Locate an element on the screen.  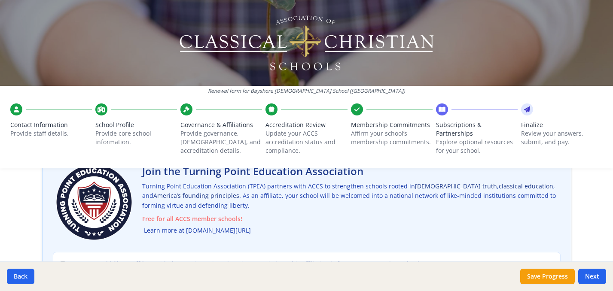
p: Provide core school information. is located at coordinates (136, 138).